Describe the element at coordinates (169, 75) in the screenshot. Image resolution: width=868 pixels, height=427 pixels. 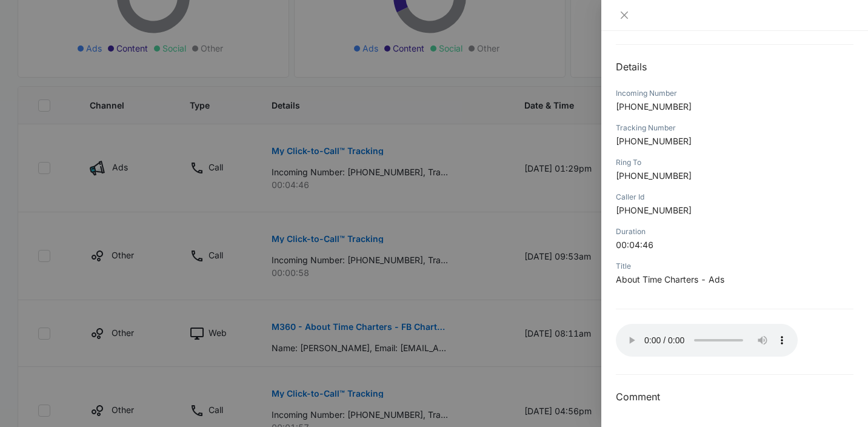
I see `div: Keywords by Traffic` at that location.